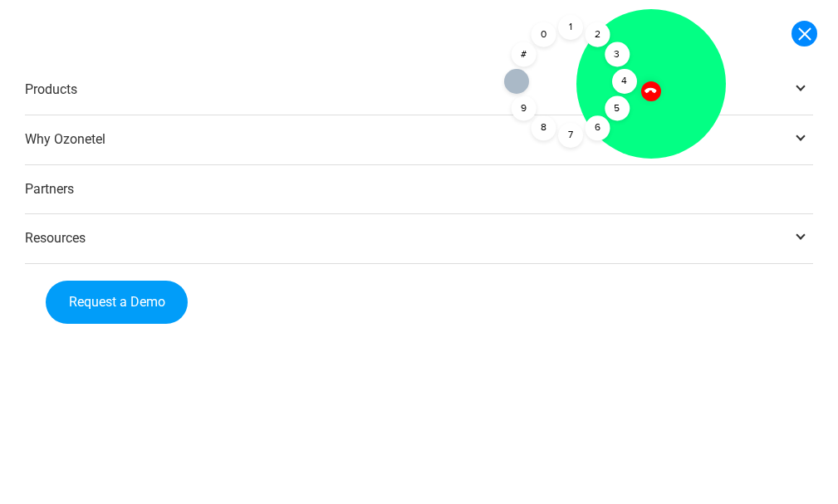  What do you see at coordinates (523, 109) in the screenshot?
I see `div: 9` at bounding box center [523, 109].